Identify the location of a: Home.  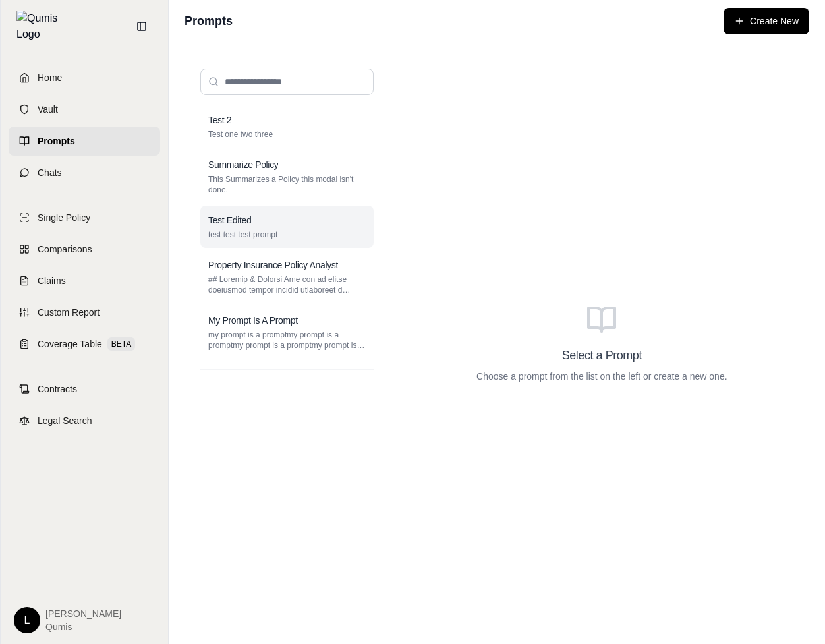
(85, 78).